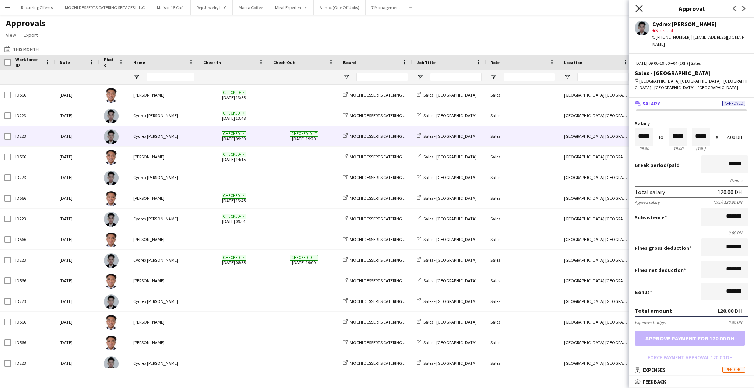 This screenshot has height=388, width=754. Describe the element at coordinates (644, 148) in the screenshot. I see `div: 09:00` at that location.